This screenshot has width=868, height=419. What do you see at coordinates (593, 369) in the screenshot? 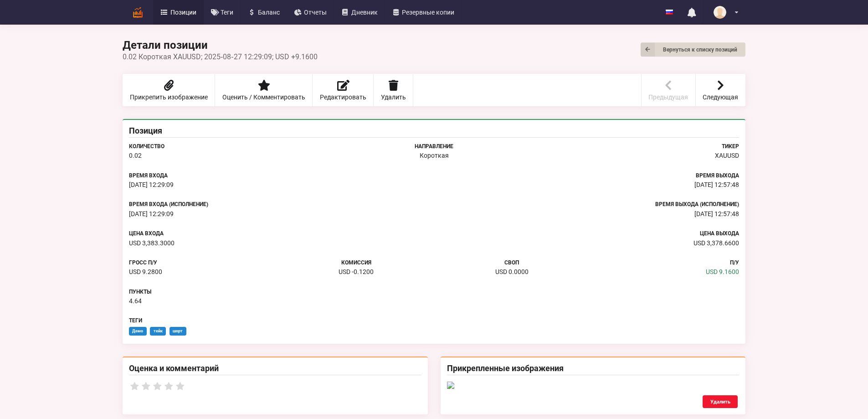
I see `div: Прикрепленные изображения` at bounding box center [593, 369].